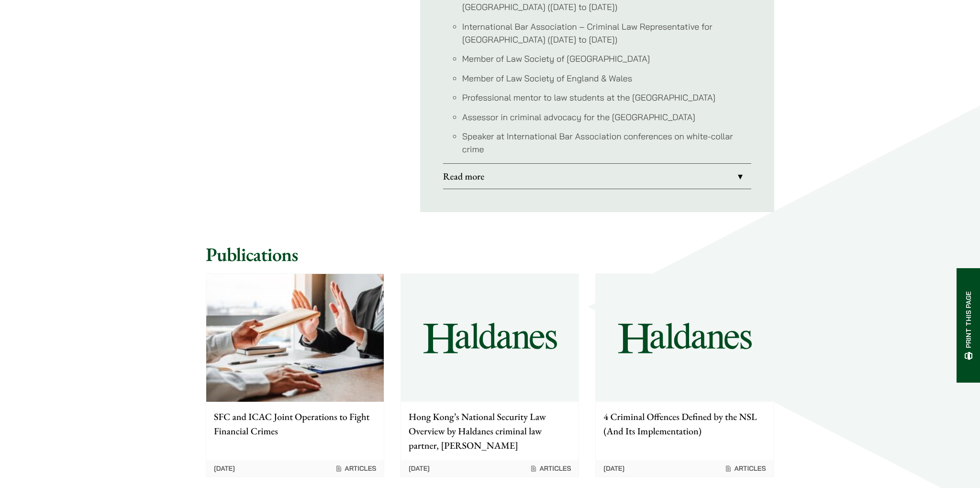 Image resolution: width=980 pixels, height=488 pixels. I want to click on li: Speaker at International Bar Association conferences on white-collar crime, so click(606, 143).